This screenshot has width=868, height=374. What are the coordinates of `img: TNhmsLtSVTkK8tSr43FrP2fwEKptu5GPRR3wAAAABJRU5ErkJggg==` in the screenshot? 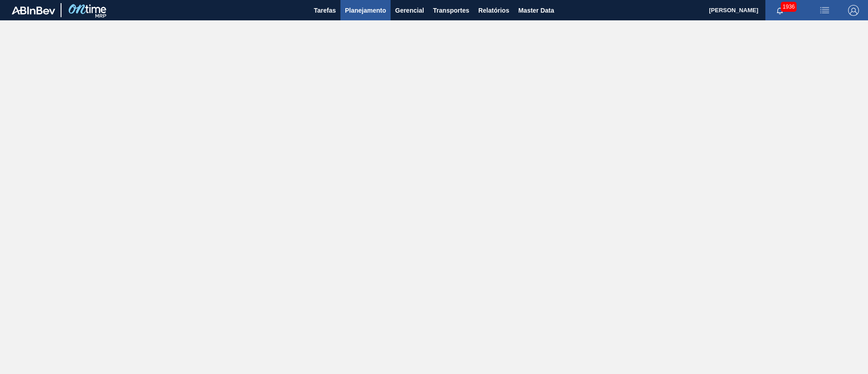 It's located at (33, 10).